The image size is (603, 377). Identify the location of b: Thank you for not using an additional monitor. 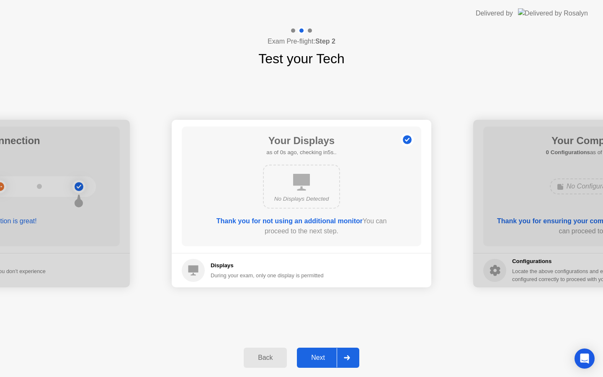
(290, 221).